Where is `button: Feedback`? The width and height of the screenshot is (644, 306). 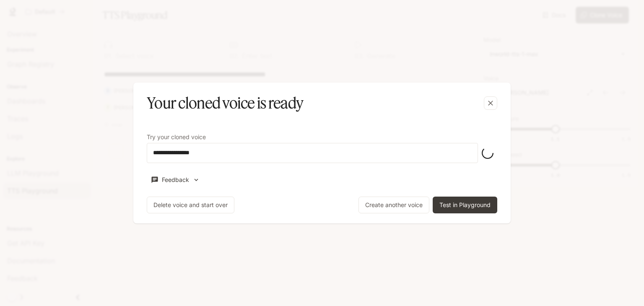 button: Feedback is located at coordinates (175, 179).